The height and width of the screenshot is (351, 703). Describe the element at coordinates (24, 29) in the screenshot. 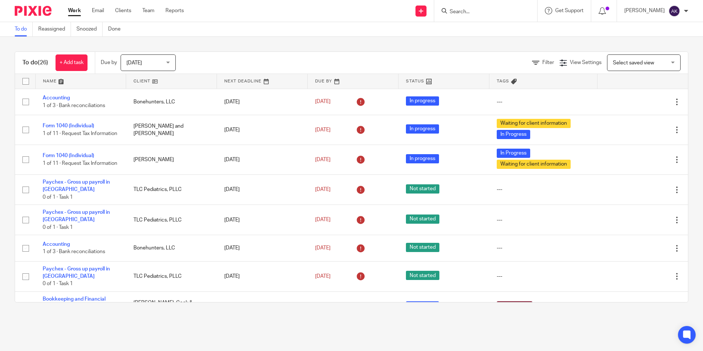

I see `a: To do` at that location.